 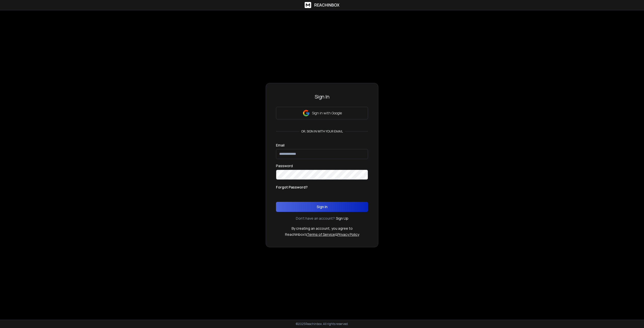 What do you see at coordinates (322, 235) in the screenshot?
I see `p: ReachInbox's &` at bounding box center [322, 235].